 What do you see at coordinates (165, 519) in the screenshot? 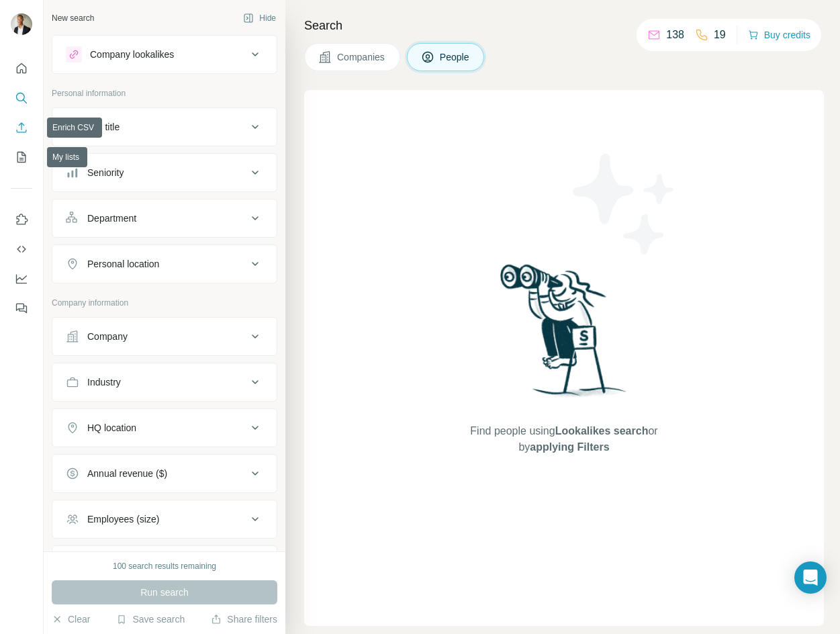
I see `button: Employees (size)` at bounding box center [165, 519].